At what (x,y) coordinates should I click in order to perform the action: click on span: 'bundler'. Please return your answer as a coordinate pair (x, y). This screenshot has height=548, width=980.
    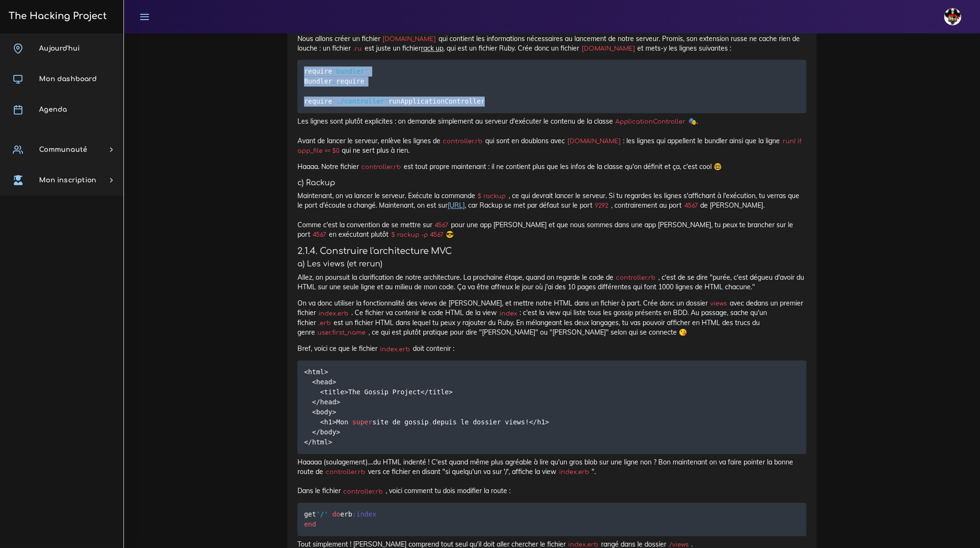
    Looking at the image, I should click on (350, 71).